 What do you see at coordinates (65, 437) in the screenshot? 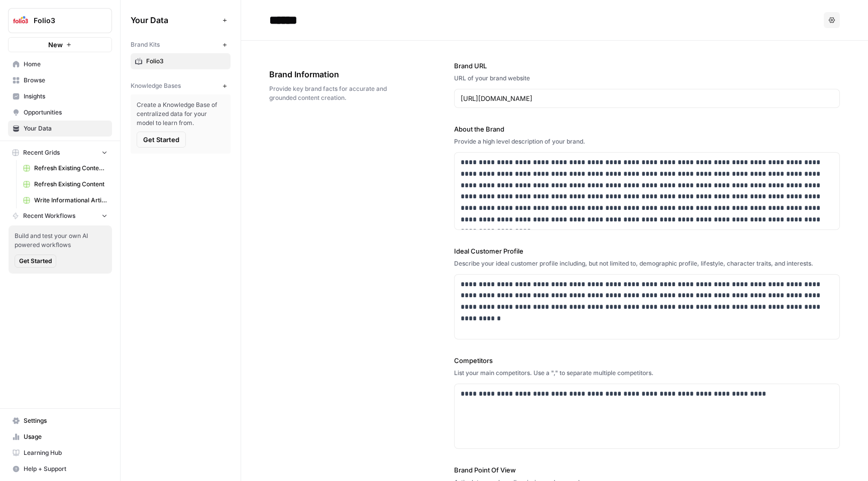
I see `span: Usage` at bounding box center [65, 437].